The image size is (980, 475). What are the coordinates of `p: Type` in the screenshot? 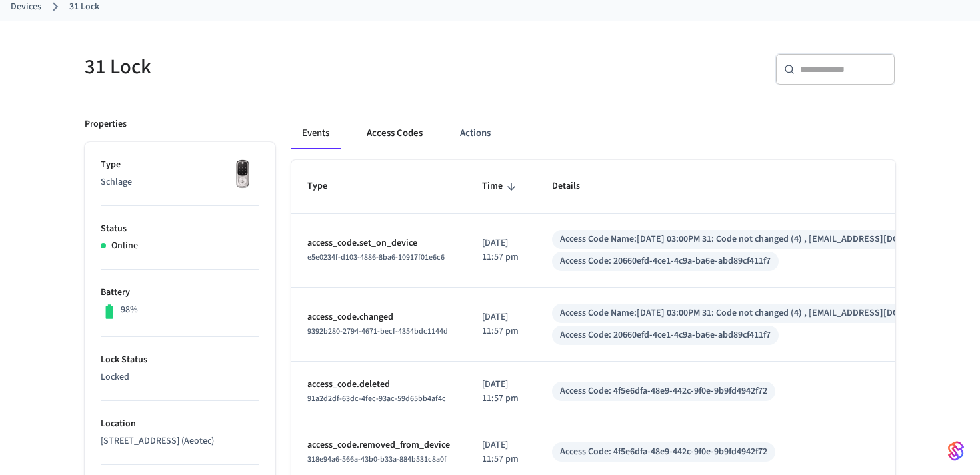 It's located at (180, 164).